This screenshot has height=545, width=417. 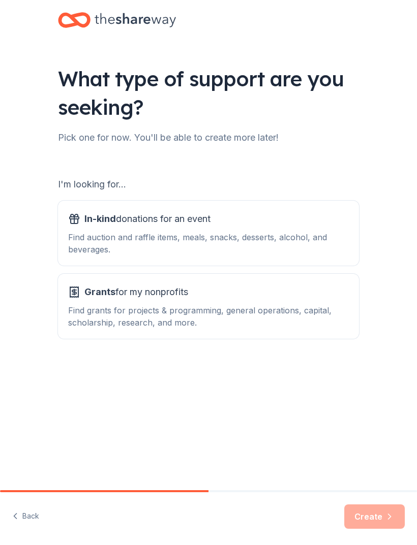 What do you see at coordinates (208, 184) in the screenshot?
I see `div: I'm looking for...` at bounding box center [208, 184].